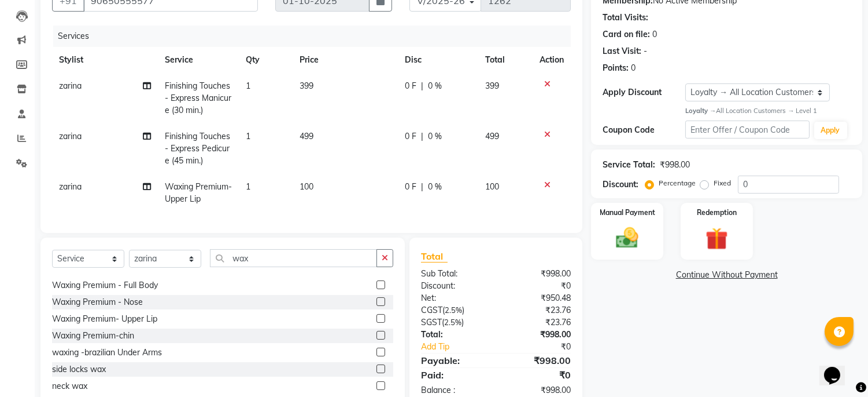 The height and width of the screenshot is (397, 868). What do you see at coordinates (627, 34) in the screenshot?
I see `div: Card on file:` at bounding box center [627, 34].